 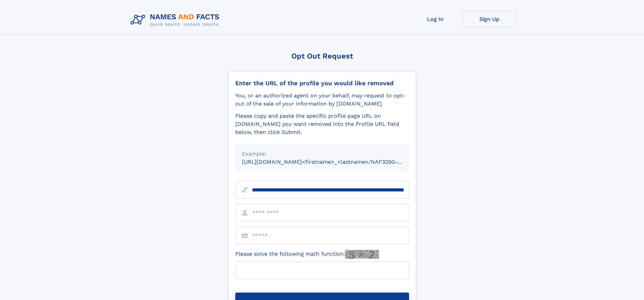 What do you see at coordinates (322, 154) in the screenshot?
I see `div: Example:` at bounding box center [322, 154].